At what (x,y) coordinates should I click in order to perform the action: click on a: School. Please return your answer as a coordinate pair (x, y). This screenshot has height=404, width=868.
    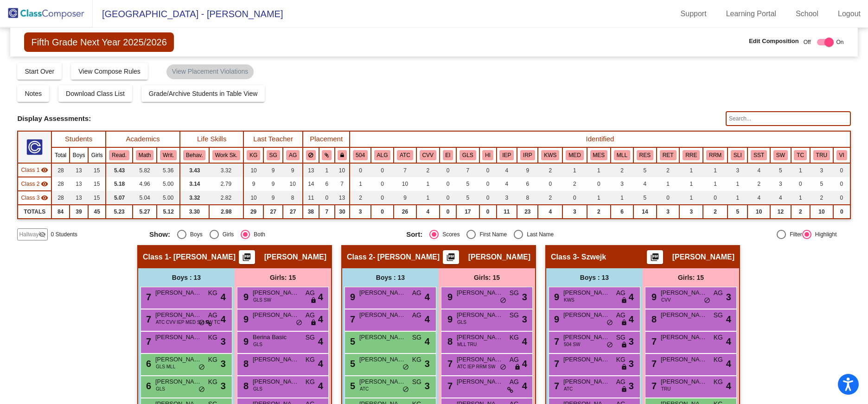
    Looking at the image, I should click on (807, 14).